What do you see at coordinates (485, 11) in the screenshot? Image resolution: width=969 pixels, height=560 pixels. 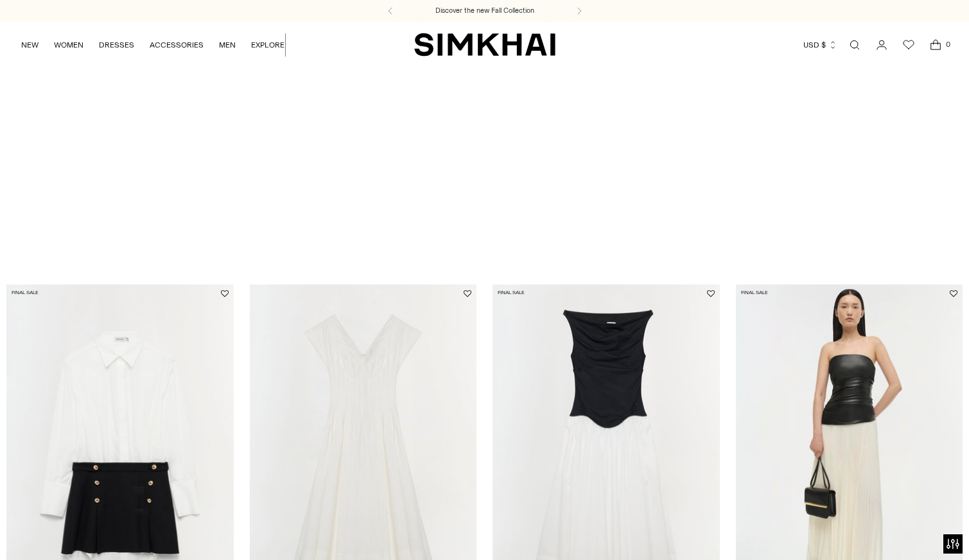 I see `a: Discover the new Fall Collection` at bounding box center [485, 11].